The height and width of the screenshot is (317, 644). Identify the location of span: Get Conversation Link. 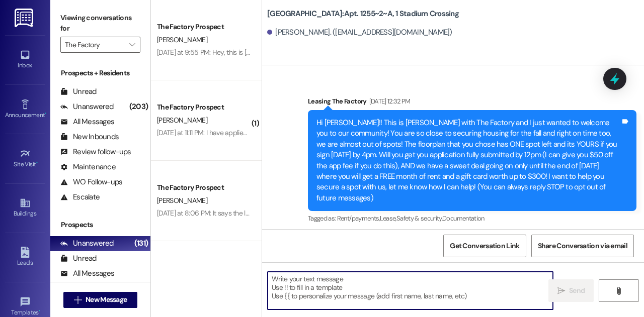
(484, 246).